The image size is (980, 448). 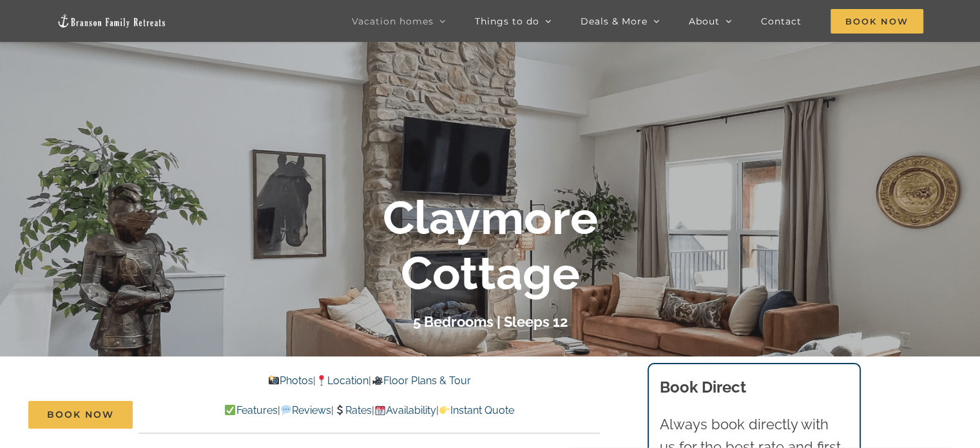 What do you see at coordinates (508, 21) in the screenshot?
I see `span: Things to do` at bounding box center [508, 21].